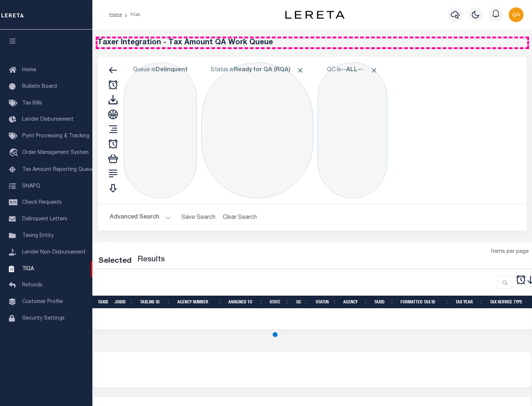 The image size is (532, 406). What do you see at coordinates (43, 319) in the screenshot?
I see `span: Security Settings` at bounding box center [43, 319].